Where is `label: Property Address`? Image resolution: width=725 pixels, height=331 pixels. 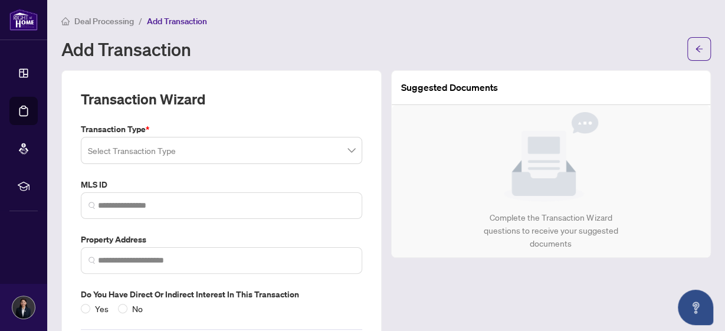 label: Property Address is located at coordinates (221, 240).